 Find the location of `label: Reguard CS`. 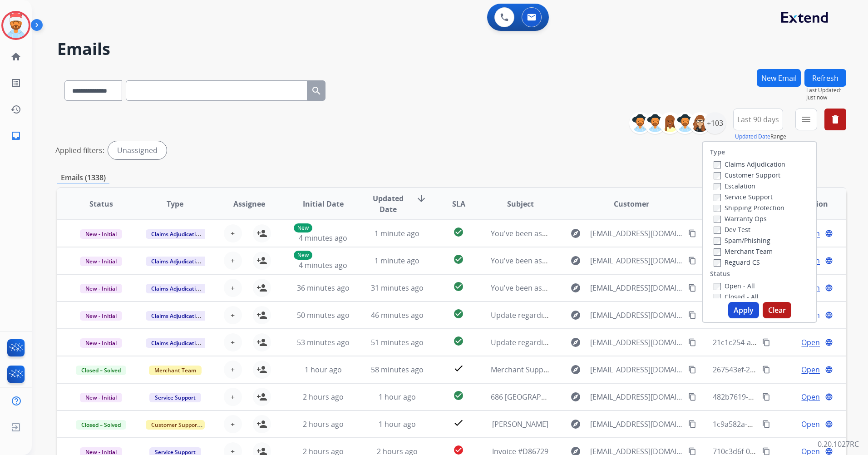

label: Reguard CS is located at coordinates (737, 262).